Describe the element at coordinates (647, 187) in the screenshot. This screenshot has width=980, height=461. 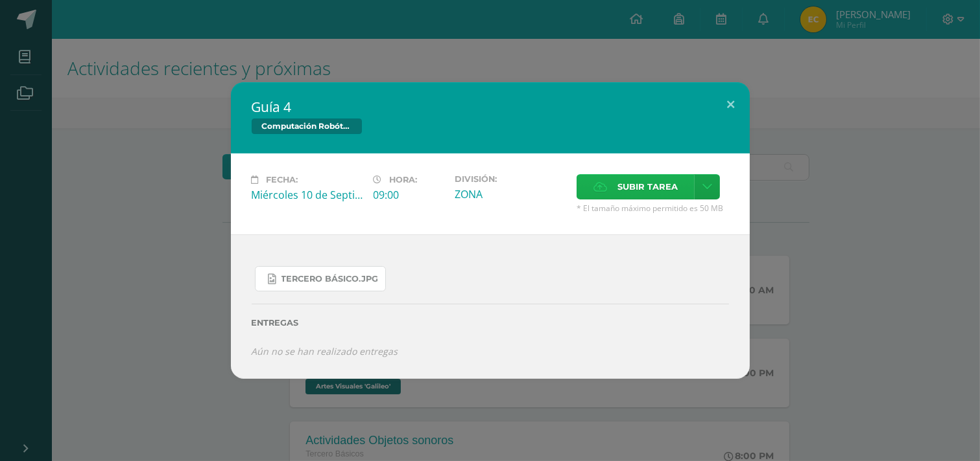
I see `span: Subir tarea` at that location.